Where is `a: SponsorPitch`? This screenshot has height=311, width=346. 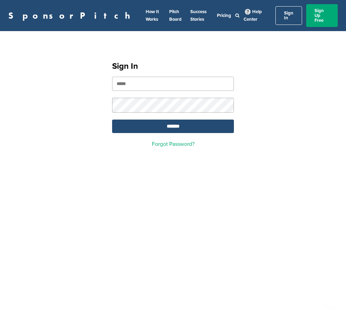 a: SponsorPitch is located at coordinates (71, 16).